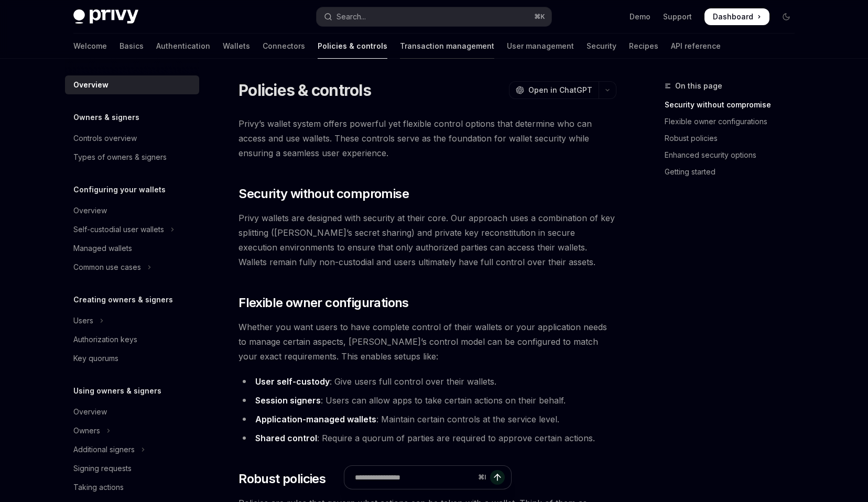 Image resolution: width=868 pixels, height=502 pixels. Describe the element at coordinates (427, 382) in the screenshot. I see `li: : Give users full control over their wallets.` at that location.